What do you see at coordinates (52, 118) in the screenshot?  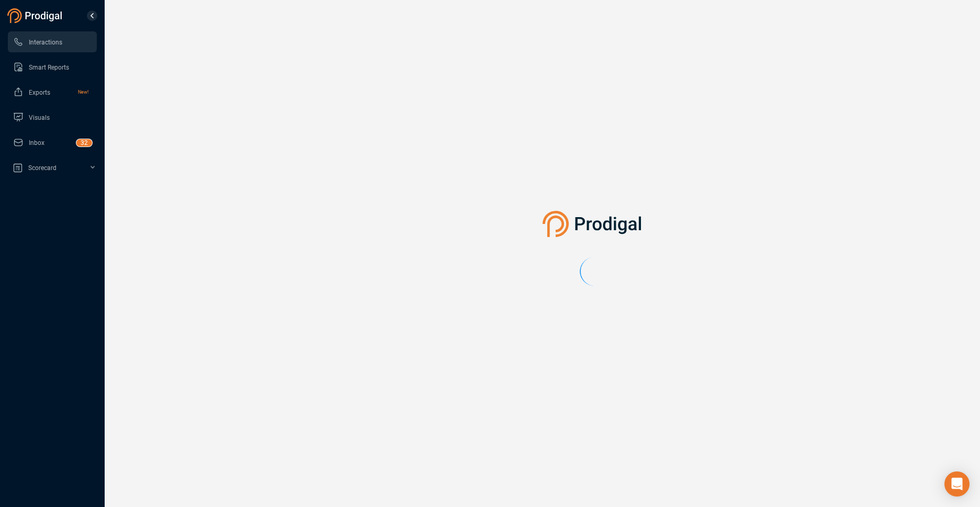 I see `li: Visuals` at bounding box center [52, 118].